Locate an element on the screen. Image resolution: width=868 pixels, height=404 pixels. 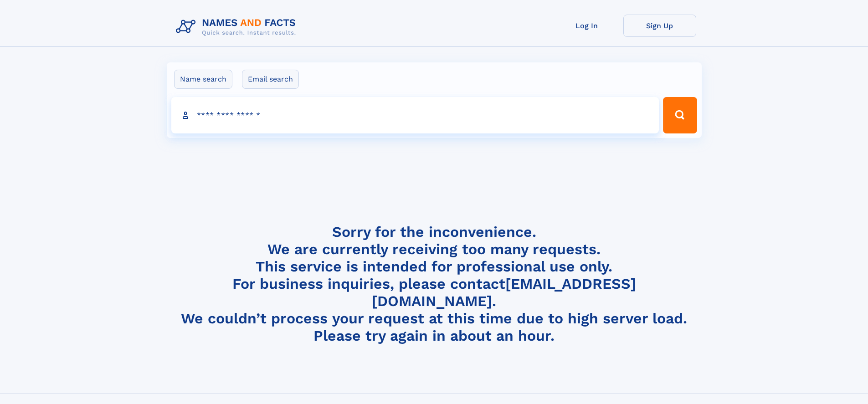
h4: Sorry for the inconvenience. We are currently receiving too many requests. This service is intend... is located at coordinates (434, 284).